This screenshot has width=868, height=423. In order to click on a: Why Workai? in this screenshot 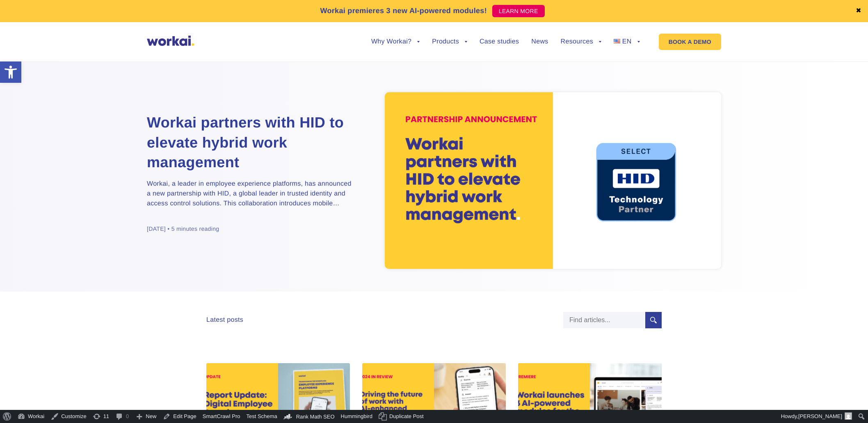, I will do `click(395, 42)`.